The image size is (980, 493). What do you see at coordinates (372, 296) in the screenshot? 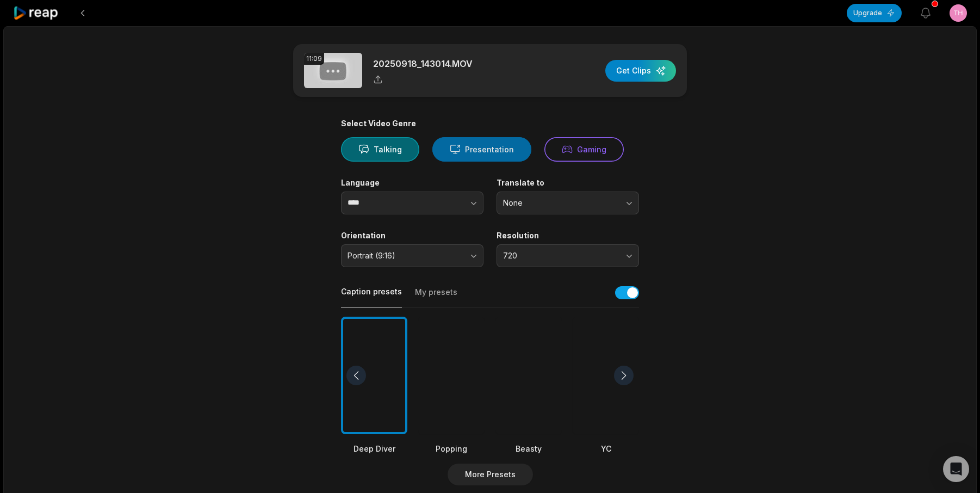
I see `button: Caption presets` at bounding box center [372, 296].